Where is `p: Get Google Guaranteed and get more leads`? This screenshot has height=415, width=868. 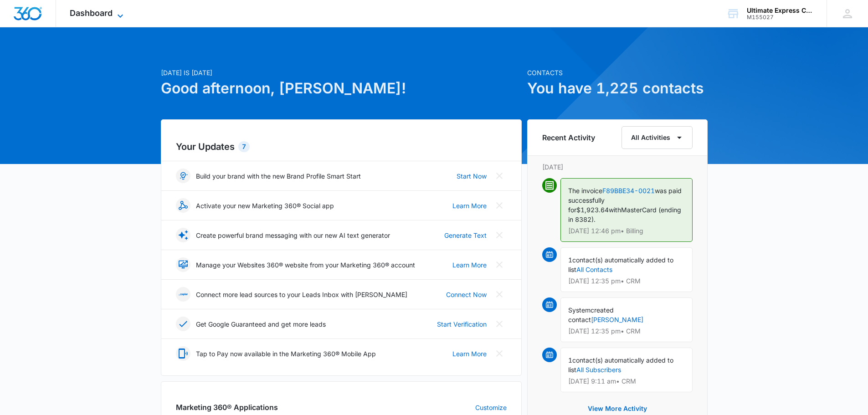 p: Get Google Guaranteed and get more leads is located at coordinates (261, 324).